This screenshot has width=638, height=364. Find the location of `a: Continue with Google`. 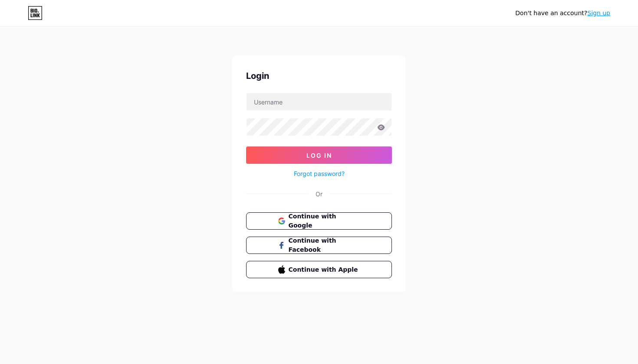

a: Continue with Google is located at coordinates (319, 221).